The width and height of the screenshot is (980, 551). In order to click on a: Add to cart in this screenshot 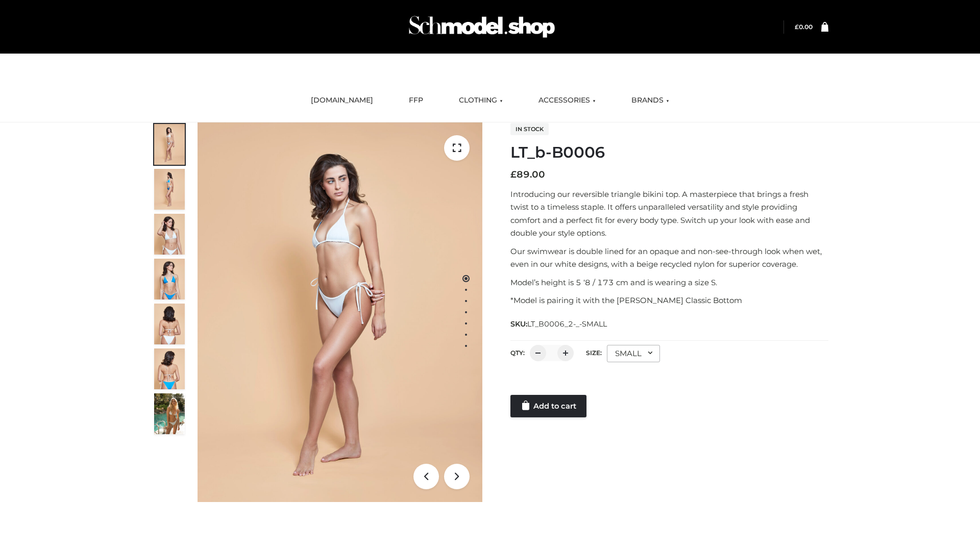, I will do `click(548, 406)`.